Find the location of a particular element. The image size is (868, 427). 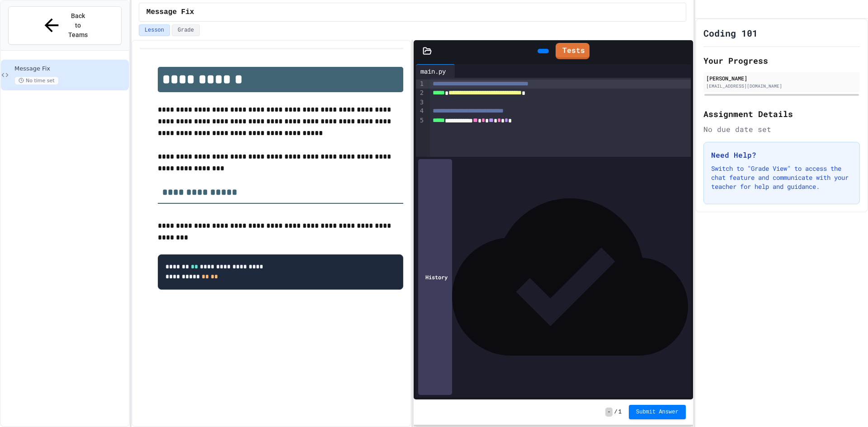

span: 1 is located at coordinates (620, 412).